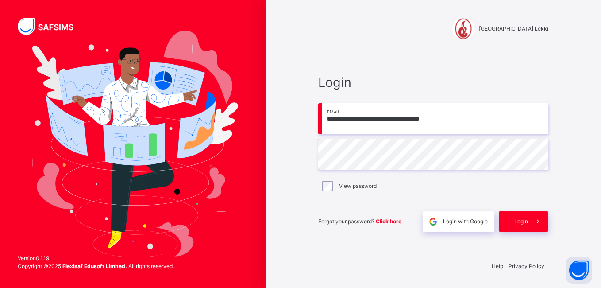  I want to click on label: View password, so click(358, 186).